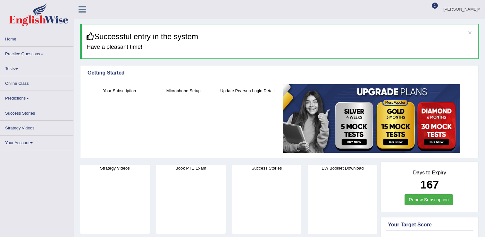 The width and height of the screenshot is (485, 237). What do you see at coordinates (184, 90) in the screenshot?
I see `h4: Microphone Setup` at bounding box center [184, 90].